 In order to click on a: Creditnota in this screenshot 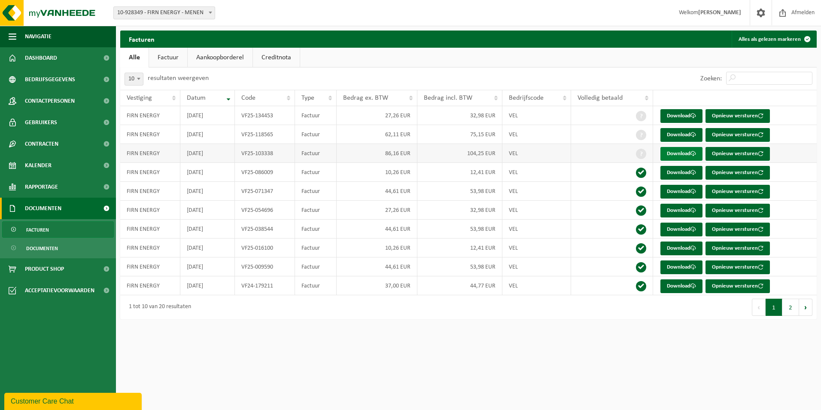, I will do `click(276, 58)`.